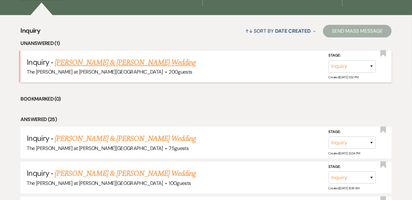  Describe the element at coordinates (293, 31) in the screenshot. I see `span: Date Created` at that location.